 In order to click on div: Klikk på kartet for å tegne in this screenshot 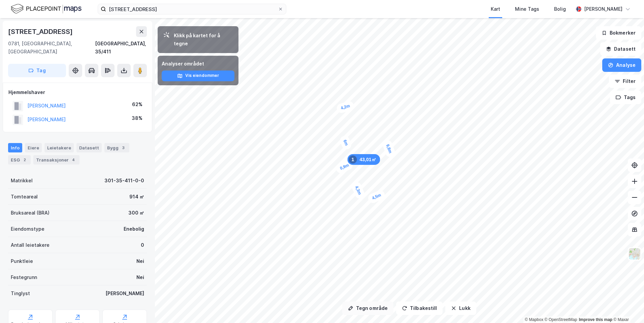, I will do `click(204, 40)`.